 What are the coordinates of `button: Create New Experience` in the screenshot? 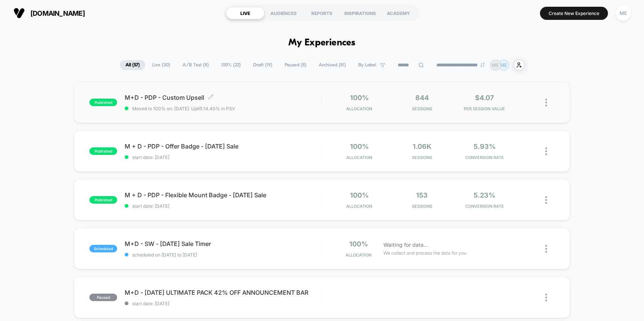 It's located at (574, 13).